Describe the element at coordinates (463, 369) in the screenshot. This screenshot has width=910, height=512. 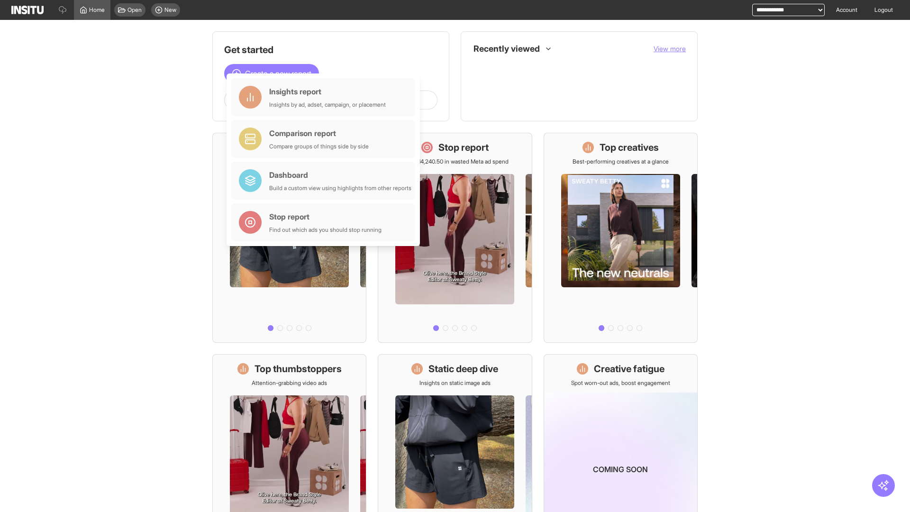
I see `h1: Static deep dive` at that location.